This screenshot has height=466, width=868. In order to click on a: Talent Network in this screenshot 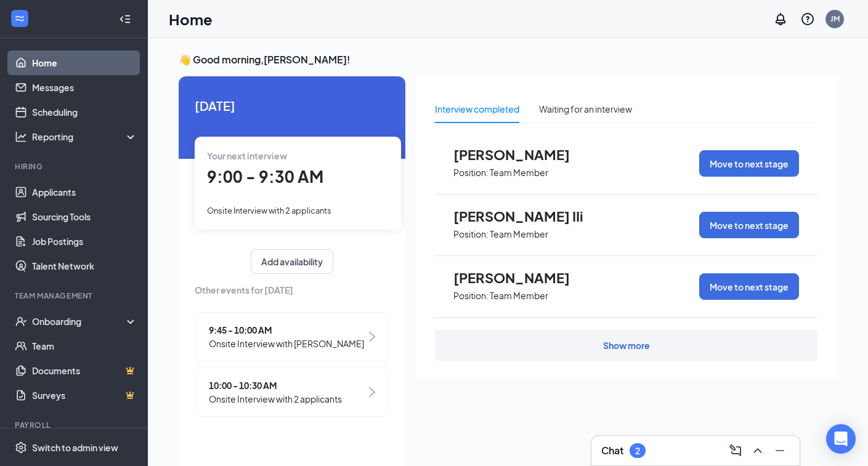, I will do `click(84, 266)`.